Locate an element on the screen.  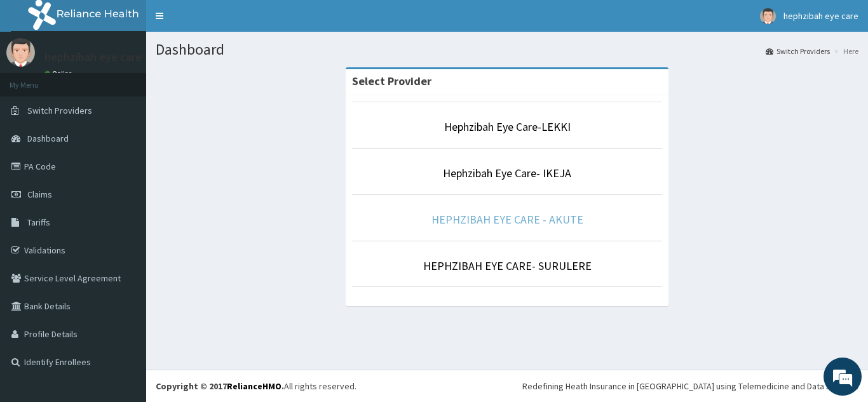
a: Hephzibah Eye Care- IKEJA is located at coordinates (507, 173).